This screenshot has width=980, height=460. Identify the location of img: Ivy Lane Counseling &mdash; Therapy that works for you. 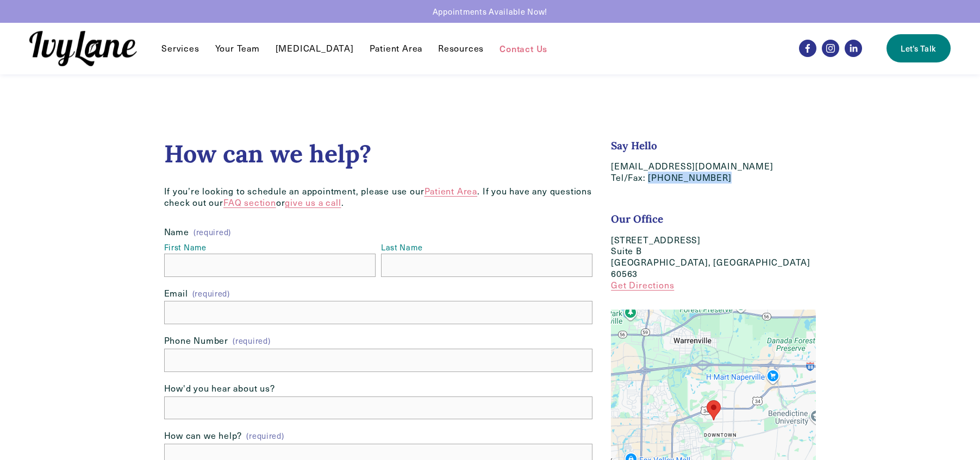
(83, 48).